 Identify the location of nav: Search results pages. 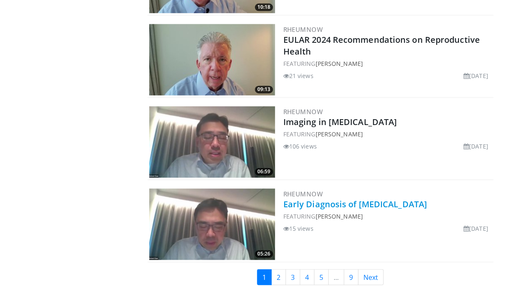
(320, 277).